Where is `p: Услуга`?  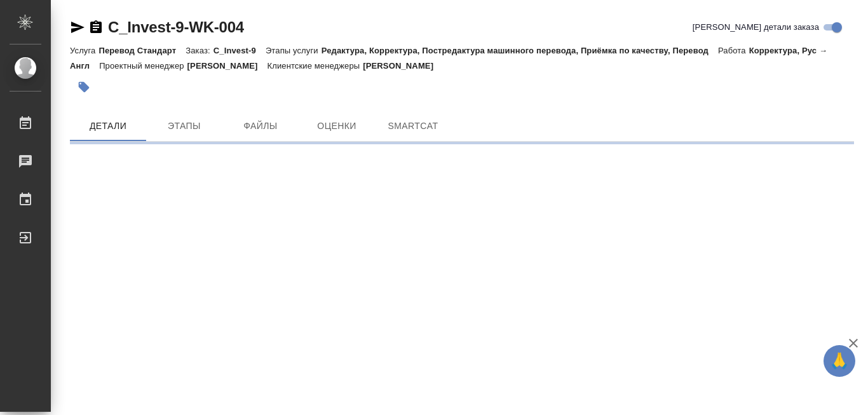
p: Услуга is located at coordinates (84, 50).